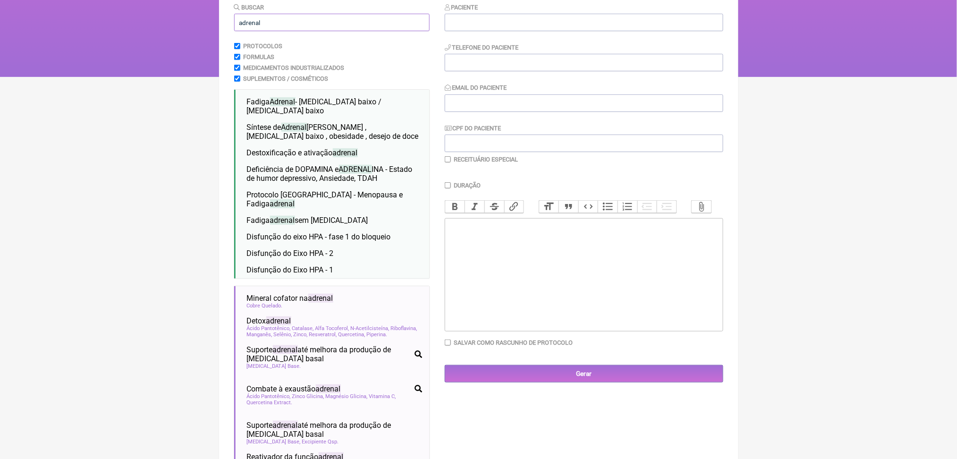  Describe the element at coordinates (323, 334) in the screenshot. I see `span: Resveratrol` at that location.